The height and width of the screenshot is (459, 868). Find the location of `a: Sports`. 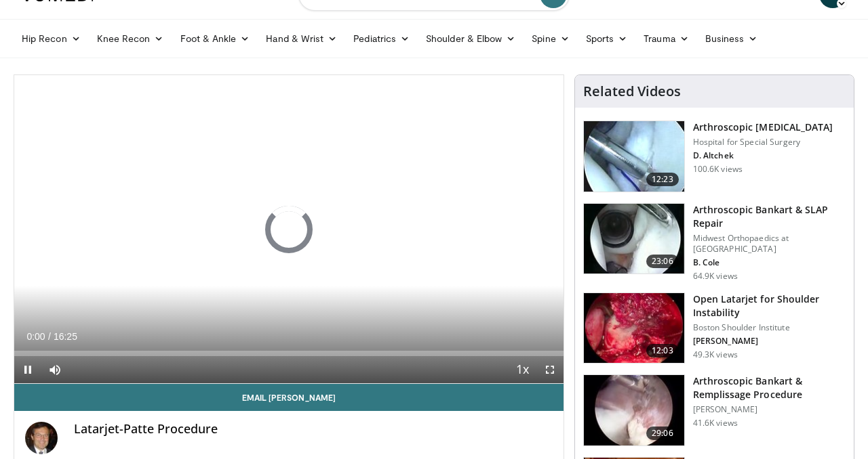

a: Sports is located at coordinates (606, 39).